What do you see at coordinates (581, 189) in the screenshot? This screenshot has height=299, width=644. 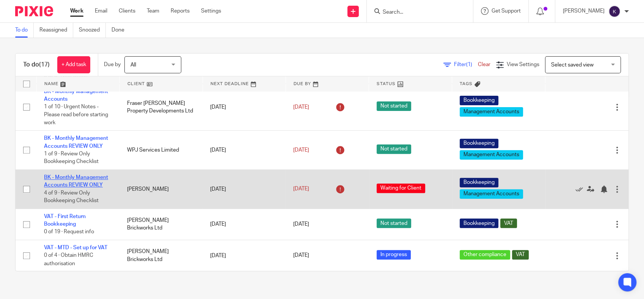 I see `a: Mark as done` at bounding box center [581, 189].